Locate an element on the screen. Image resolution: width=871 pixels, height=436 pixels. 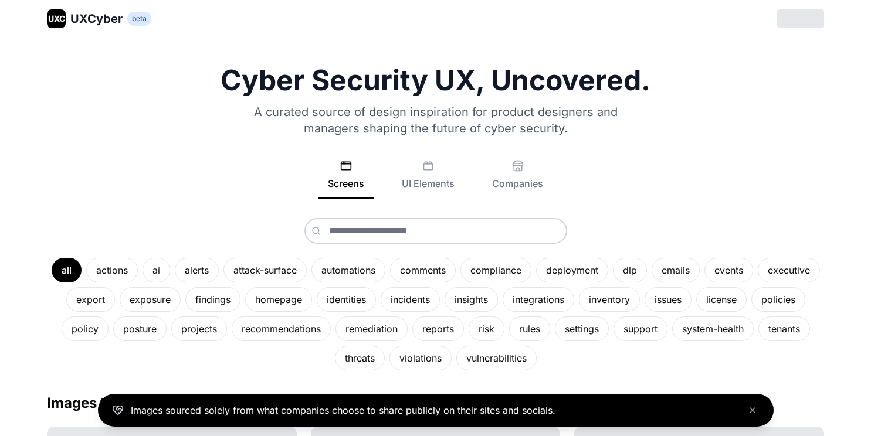
div: threats is located at coordinates (359, 358).